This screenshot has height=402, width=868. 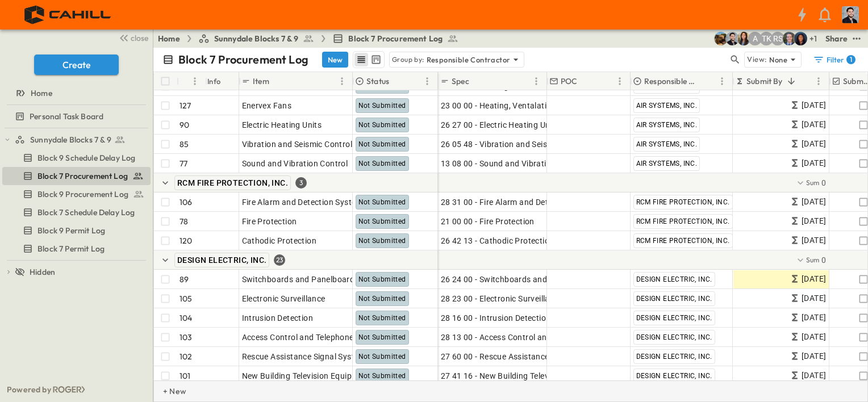 I want to click on p: 120, so click(x=186, y=241).